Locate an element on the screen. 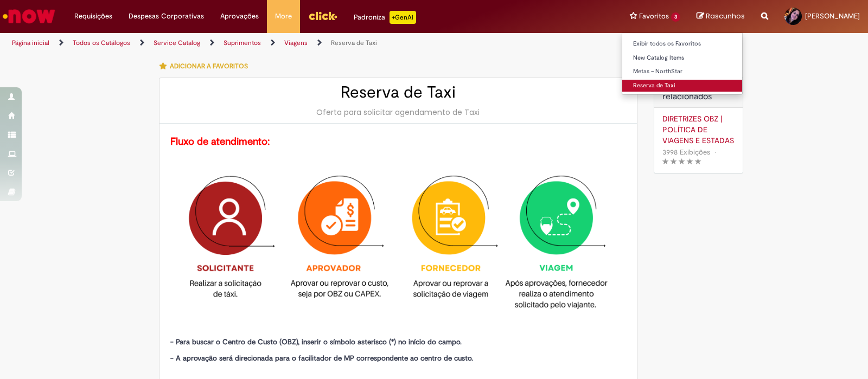  a: Exibir todos os Favoritos is located at coordinates (682, 44).